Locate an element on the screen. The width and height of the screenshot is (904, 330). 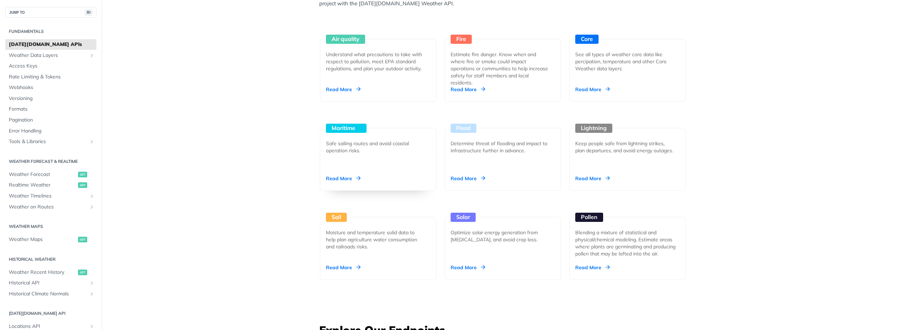
span: Locations API is located at coordinates (48, 326).